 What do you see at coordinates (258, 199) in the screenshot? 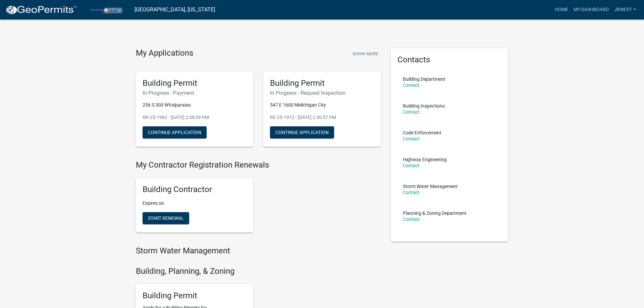
I see `wm-registration-list-section: My Contractor Registration Renewals` at bounding box center [258, 199].